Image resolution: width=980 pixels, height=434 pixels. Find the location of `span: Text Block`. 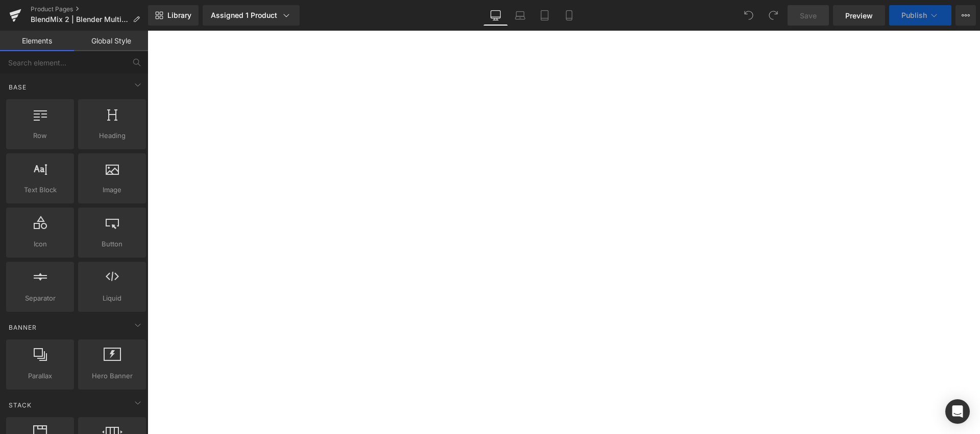

span: Text Block is located at coordinates (40, 190).